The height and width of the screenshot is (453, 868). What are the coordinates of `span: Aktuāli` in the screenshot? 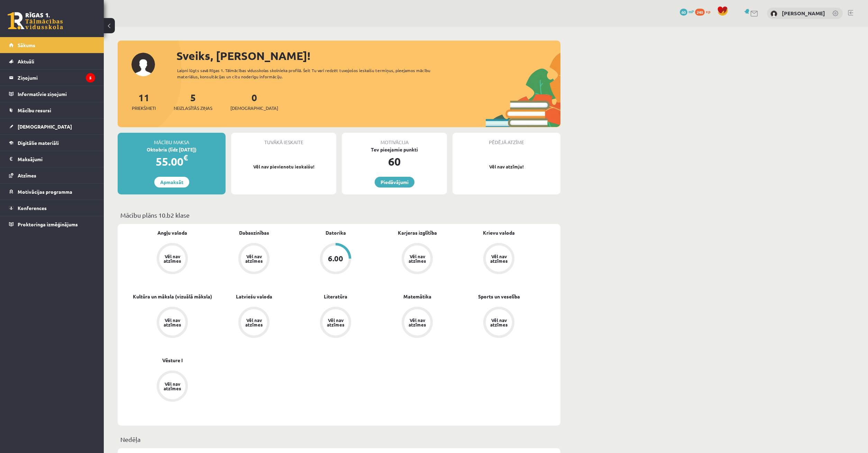 It's located at (26, 61).